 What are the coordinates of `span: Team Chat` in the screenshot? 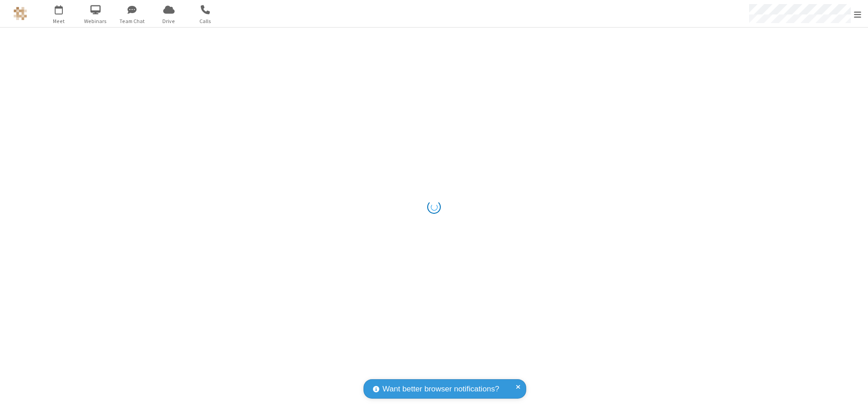 It's located at (132, 21).